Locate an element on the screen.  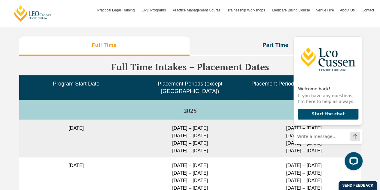
h3: Part Time is located at coordinates (276, 45).